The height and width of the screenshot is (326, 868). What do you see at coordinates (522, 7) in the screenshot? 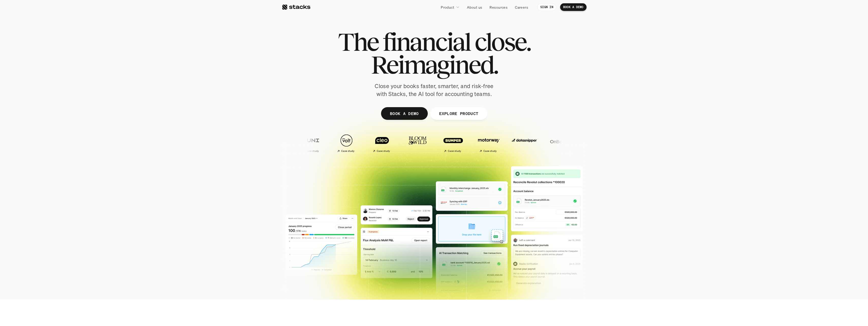
I see `p: Careers` at bounding box center [522, 7].